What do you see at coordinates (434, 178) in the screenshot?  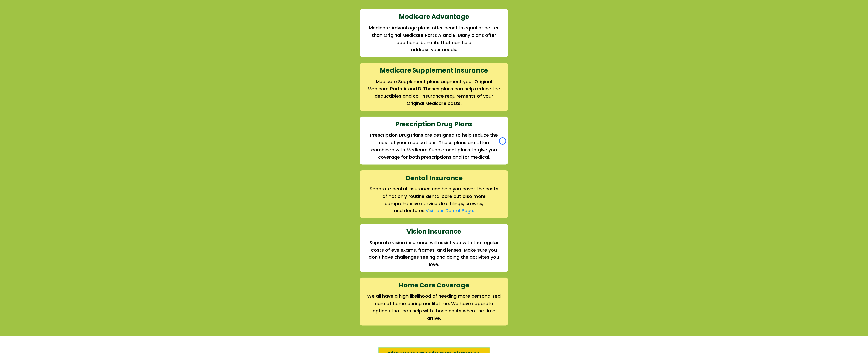 I see `strong: Dental Insurance` at bounding box center [434, 178].